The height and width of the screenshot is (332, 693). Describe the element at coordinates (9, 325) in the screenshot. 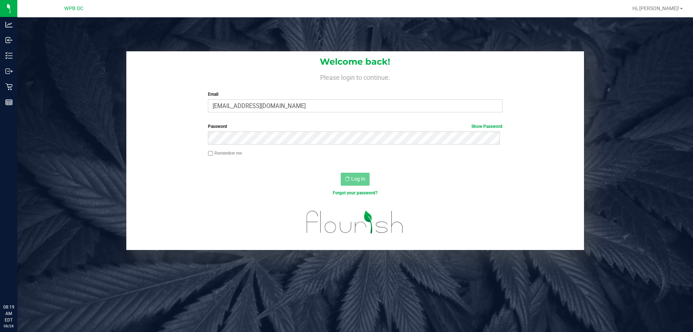

I see `p: 08/28` at that location.